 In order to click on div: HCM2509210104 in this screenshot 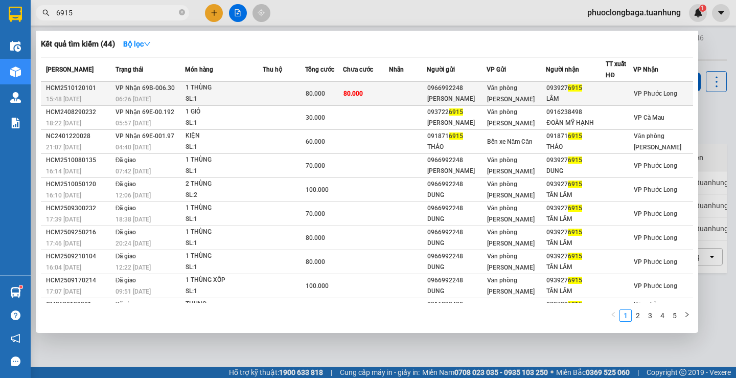, I will do `click(79, 256)`.